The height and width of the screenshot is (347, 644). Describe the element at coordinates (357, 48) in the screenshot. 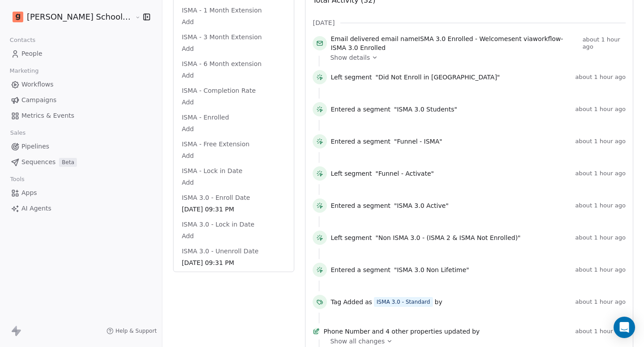

I see `span: ISMA 3.0 Enrolled` at that location.